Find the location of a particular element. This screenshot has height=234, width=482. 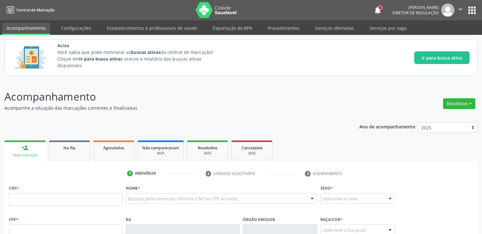

button: apps is located at coordinates (472, 10).